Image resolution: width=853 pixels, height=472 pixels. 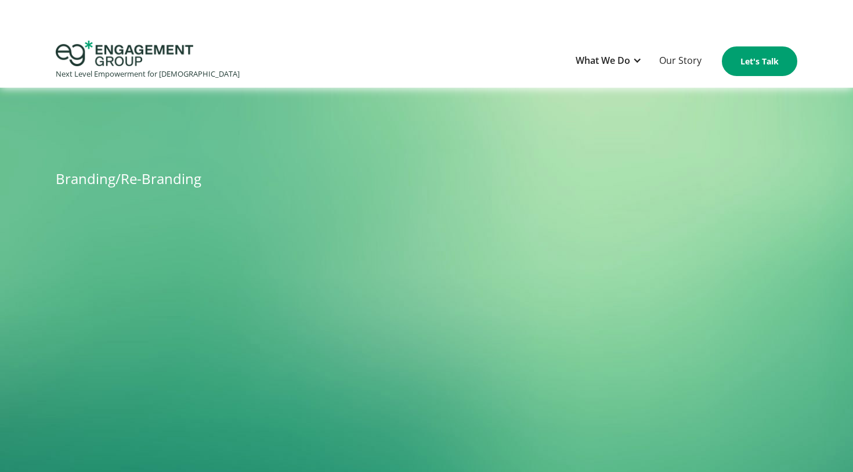 I want to click on img: Engagement Group Logo Icon, so click(x=124, y=53).